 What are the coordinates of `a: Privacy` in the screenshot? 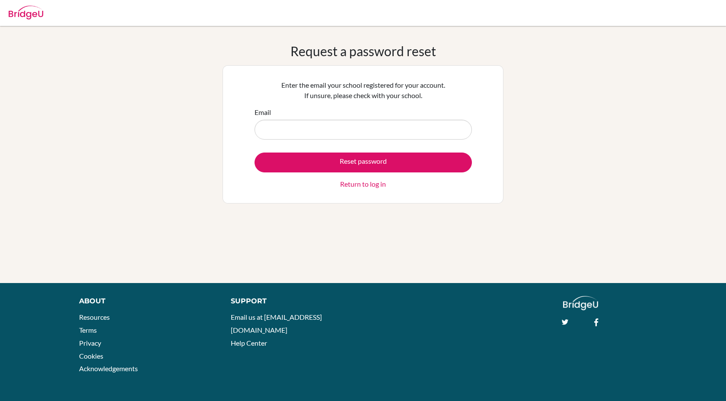 It's located at (90, 343).